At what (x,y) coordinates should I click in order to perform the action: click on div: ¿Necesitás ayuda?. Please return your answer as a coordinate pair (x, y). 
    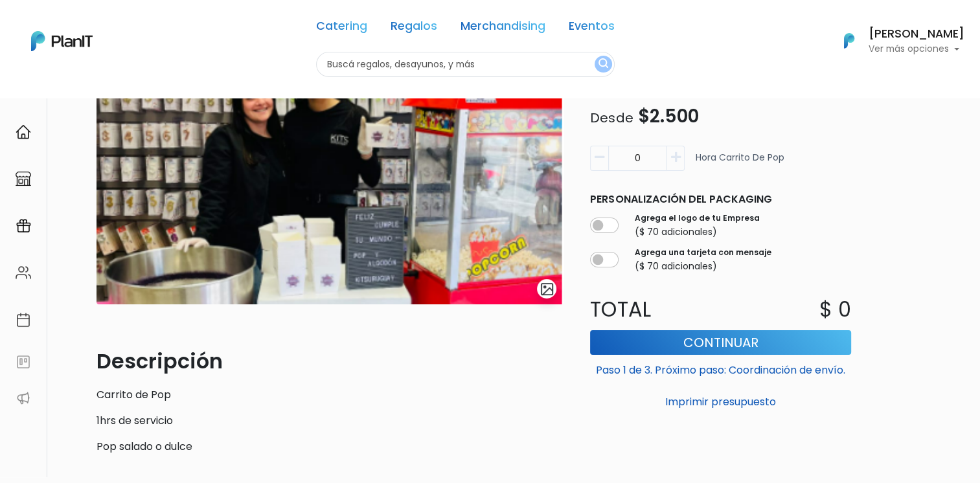
    Looking at the image, I should click on (127, 25).